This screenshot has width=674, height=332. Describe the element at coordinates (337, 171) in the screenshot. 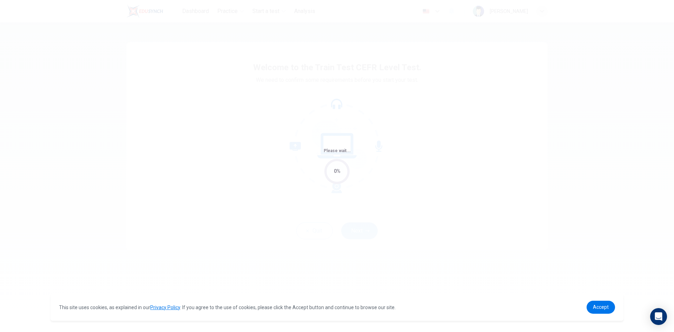

I see `div: 0%` at that location.